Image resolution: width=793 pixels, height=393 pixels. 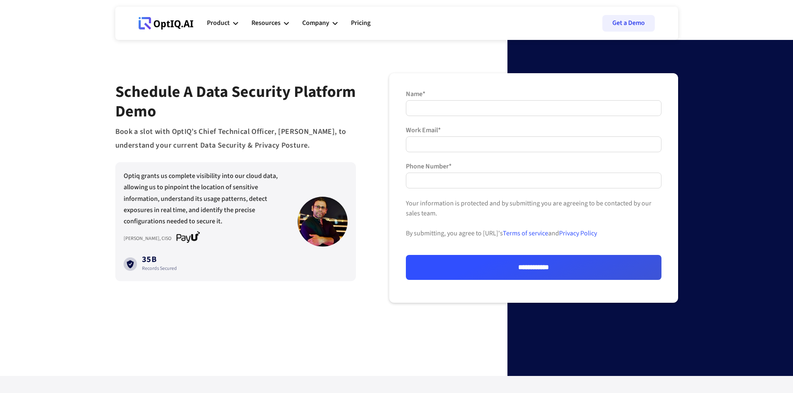 What do you see at coordinates (628, 23) in the screenshot?
I see `a: Get a Demo` at bounding box center [628, 23].